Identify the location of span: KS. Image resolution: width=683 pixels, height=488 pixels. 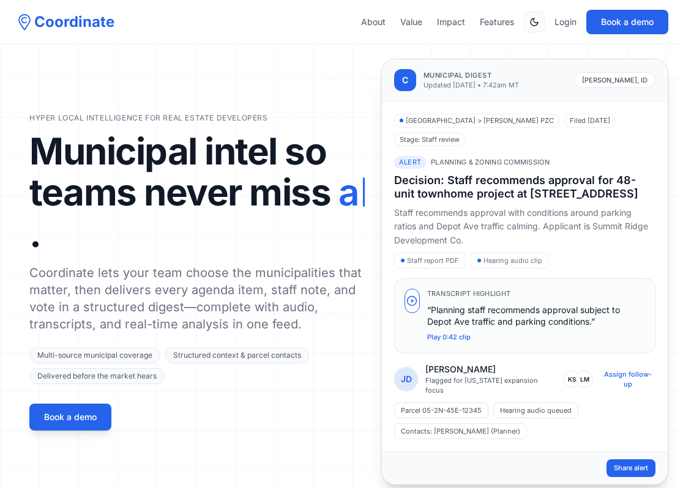
(572, 379).